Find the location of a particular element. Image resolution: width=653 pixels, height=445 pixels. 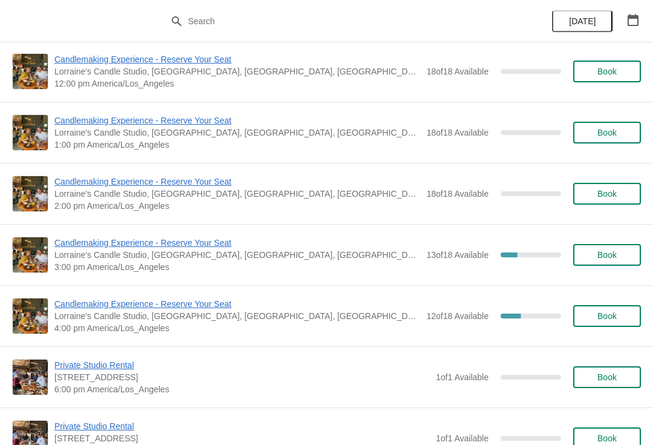

span: 12 of 18 Available is located at coordinates (457, 316).